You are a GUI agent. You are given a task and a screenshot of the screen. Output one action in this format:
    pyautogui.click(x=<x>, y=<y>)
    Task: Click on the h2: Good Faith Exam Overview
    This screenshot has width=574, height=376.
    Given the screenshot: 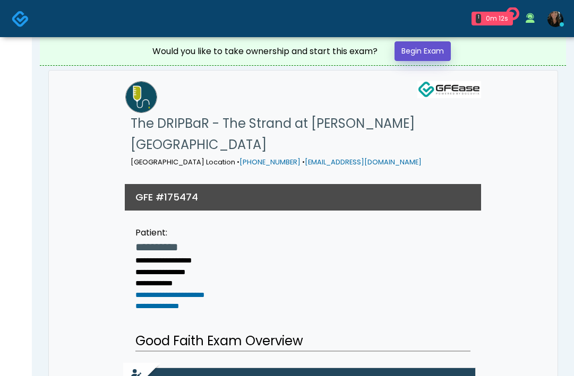 What is the action you would take?
    pyautogui.click(x=303, y=342)
    